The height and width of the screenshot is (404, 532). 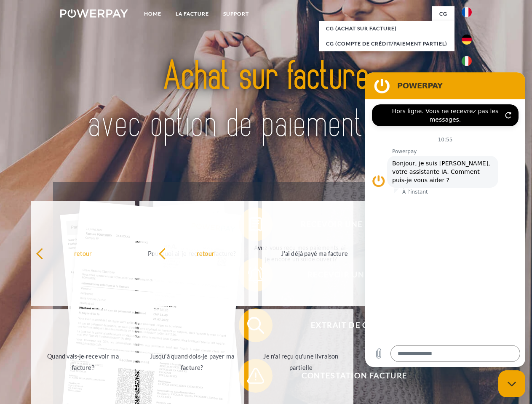 What do you see at coordinates (301, 362) in the screenshot?
I see `div: Je n'ai reçu qu'une livraison partielle` at bounding box center [301, 362].